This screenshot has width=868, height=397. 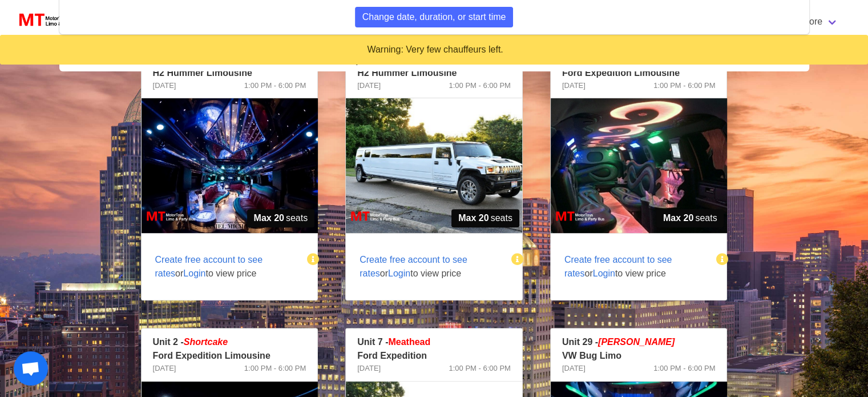 I want to click on a: Open chat, so click(x=31, y=369).